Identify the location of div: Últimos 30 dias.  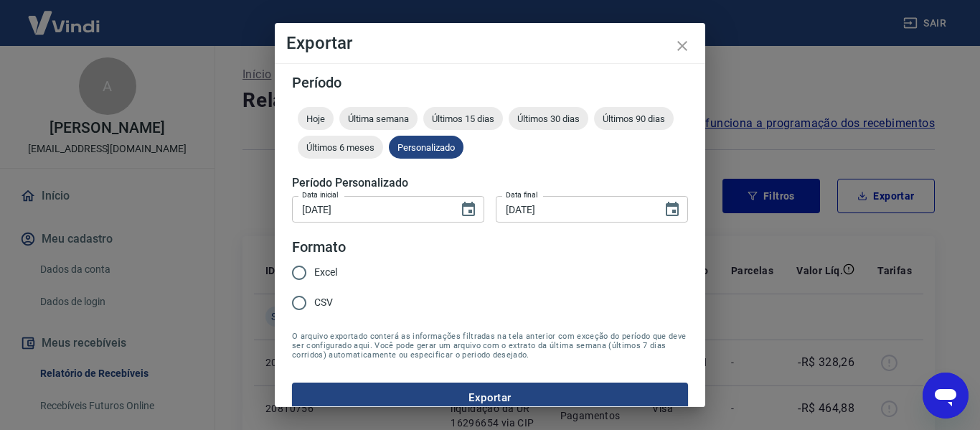
(548, 119).